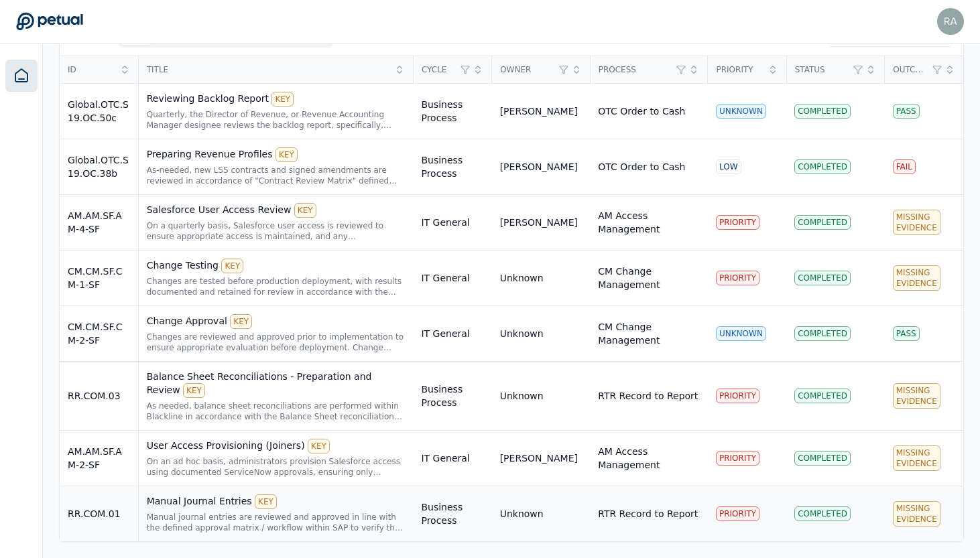  I want to click on div: On a quarterly basis, Salesforce user access is reviewed to ensure appropriate access is maintain..., so click(276, 231).